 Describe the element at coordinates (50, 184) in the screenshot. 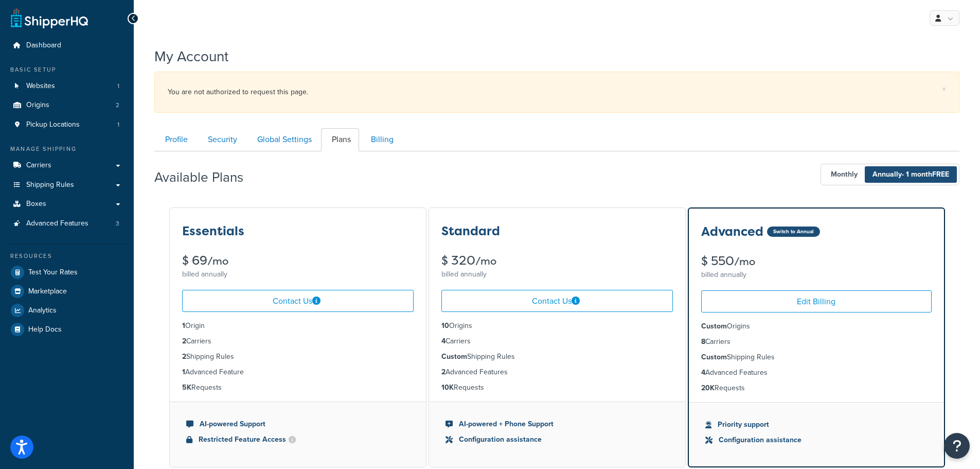

I see `span: Shipping Rules` at that location.